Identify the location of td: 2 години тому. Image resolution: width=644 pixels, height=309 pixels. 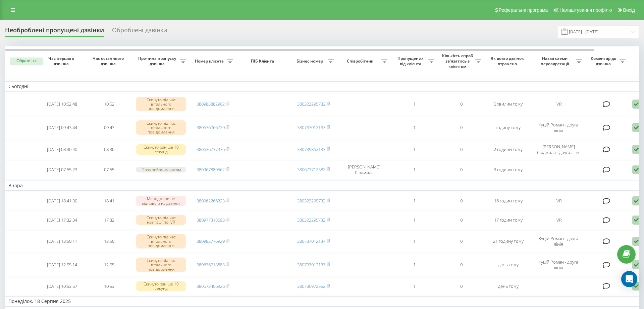
(508, 149).